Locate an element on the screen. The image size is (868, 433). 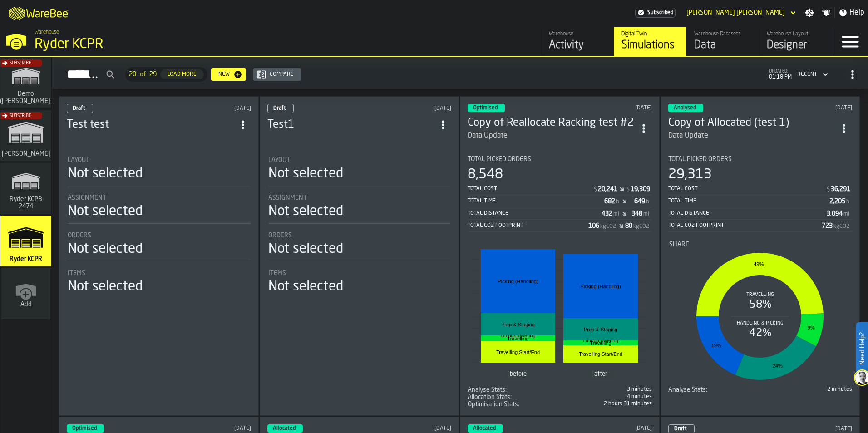
div: Total Cost is located at coordinates (747, 189).